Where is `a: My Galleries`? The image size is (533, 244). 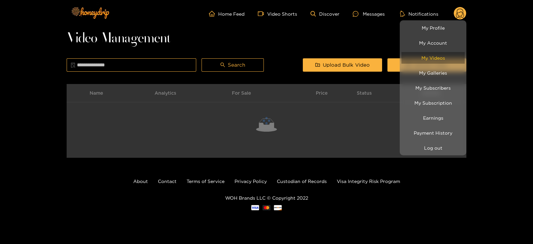
a: My Galleries is located at coordinates (433, 73).